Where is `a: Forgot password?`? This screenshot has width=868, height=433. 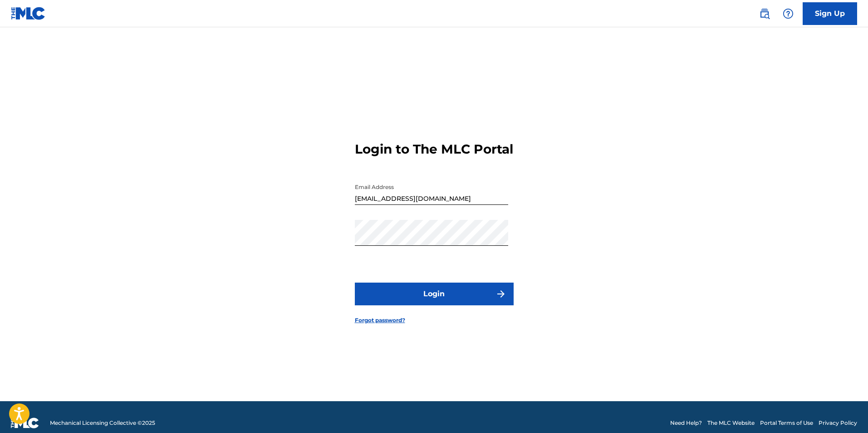 a: Forgot password? is located at coordinates (380, 320).